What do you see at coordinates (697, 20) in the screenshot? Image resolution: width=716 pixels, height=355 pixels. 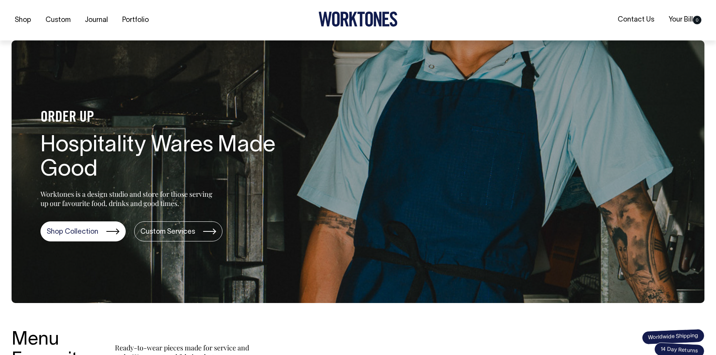 I see `span: 0` at bounding box center [697, 20].